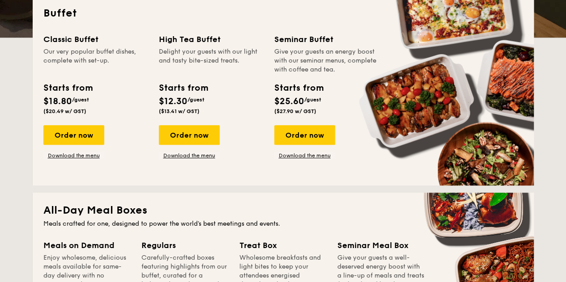  What do you see at coordinates (96, 39) in the screenshot?
I see `div: Classic Buffet` at bounding box center [96, 39].